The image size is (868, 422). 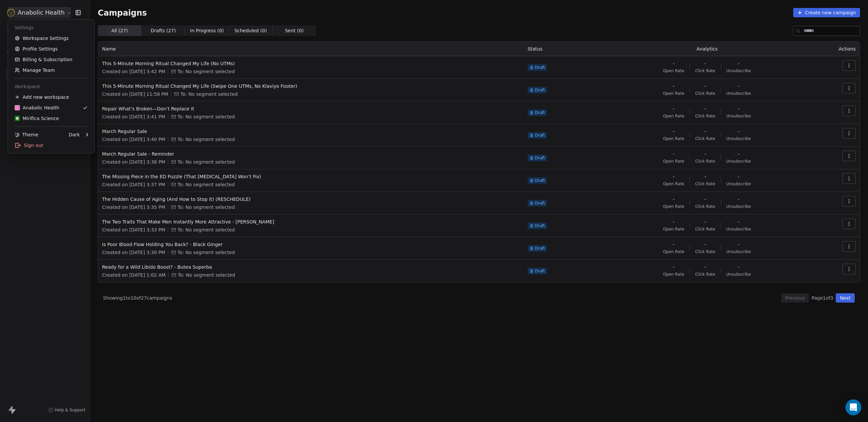 I want to click on div: Settings, so click(x=51, y=28).